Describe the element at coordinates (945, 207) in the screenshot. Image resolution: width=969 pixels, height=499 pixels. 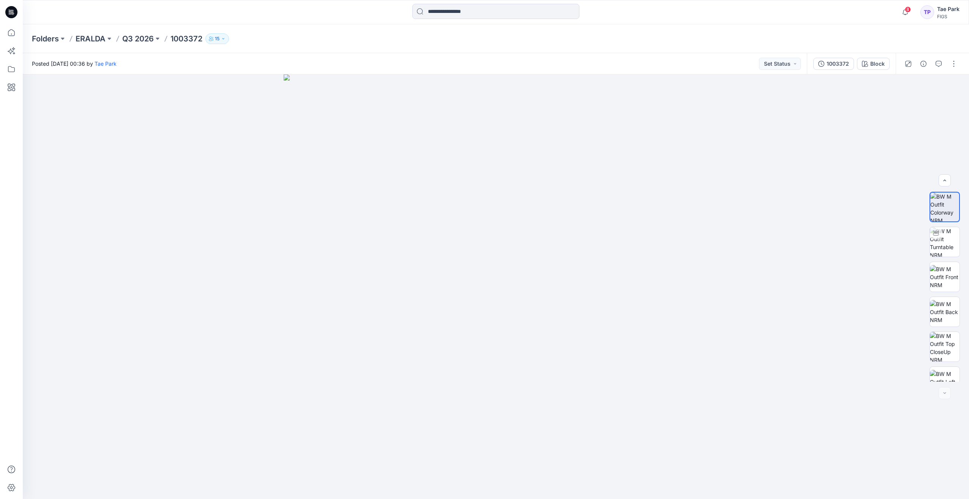
I see `img: BW M Outfit Colorway NRM` at that location.